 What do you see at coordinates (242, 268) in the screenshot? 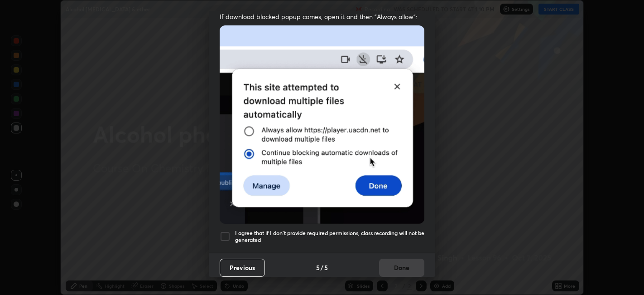
I see `button: Previous` at bounding box center [242, 268].